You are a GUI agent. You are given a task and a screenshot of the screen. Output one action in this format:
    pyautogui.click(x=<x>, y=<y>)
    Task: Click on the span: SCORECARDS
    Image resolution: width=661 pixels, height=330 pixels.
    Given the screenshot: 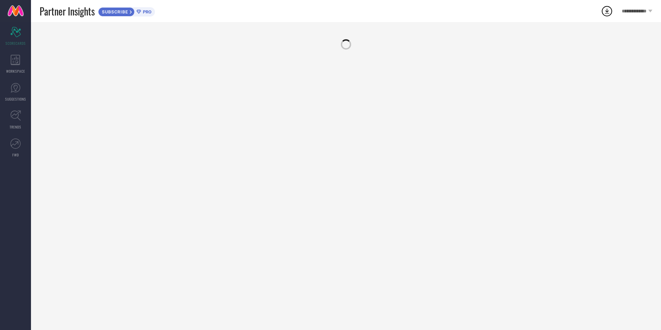 What is the action you would take?
    pyautogui.click(x=16, y=43)
    